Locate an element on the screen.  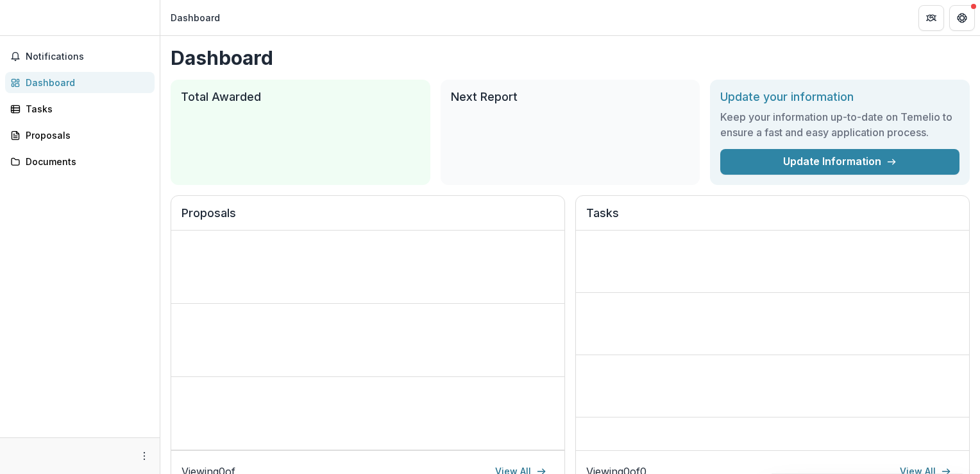
div: Documents is located at coordinates (84, 161).